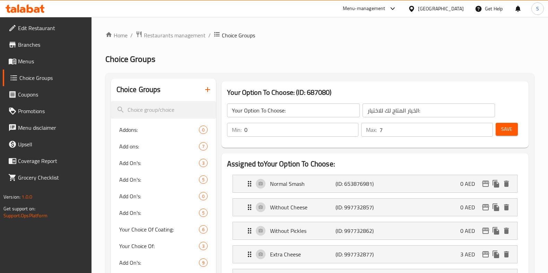 Image resolution: width=548 pixels, height=273 pixels. What do you see at coordinates (537, 9) in the screenshot?
I see `span: S` at bounding box center [537, 9].